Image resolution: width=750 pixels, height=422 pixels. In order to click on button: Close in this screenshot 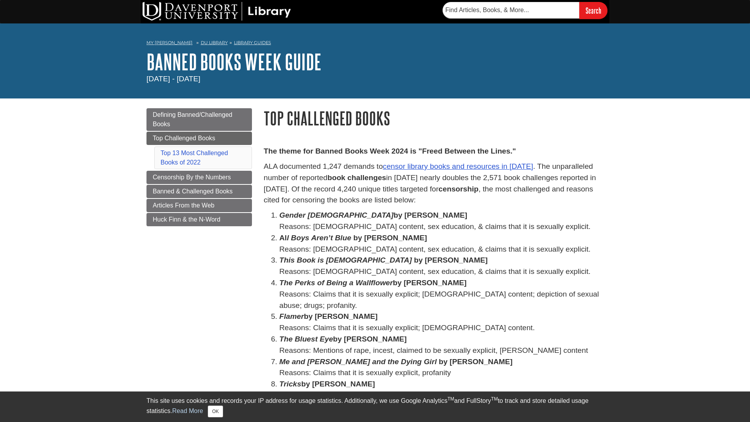, I will do `click(215, 411)`.